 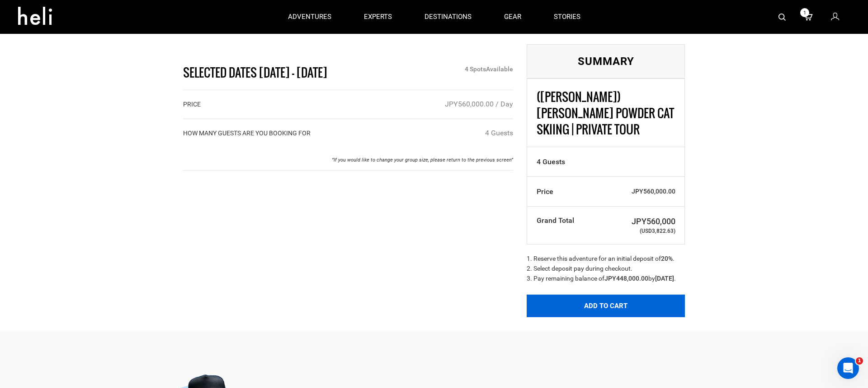 What do you see at coordinates (378, 17) in the screenshot?
I see `p: experts` at bounding box center [378, 17].